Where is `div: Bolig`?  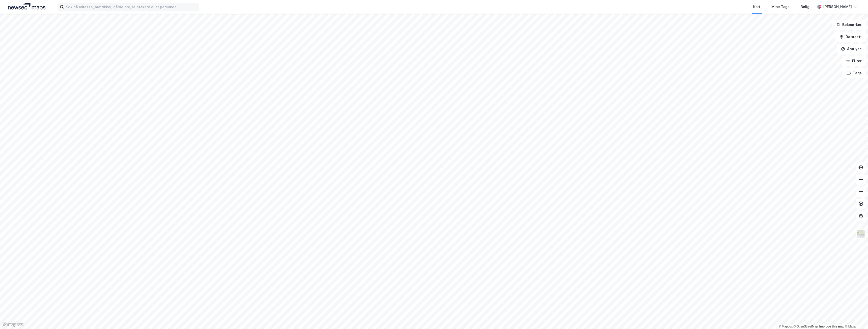
div: Bolig is located at coordinates (805, 7).